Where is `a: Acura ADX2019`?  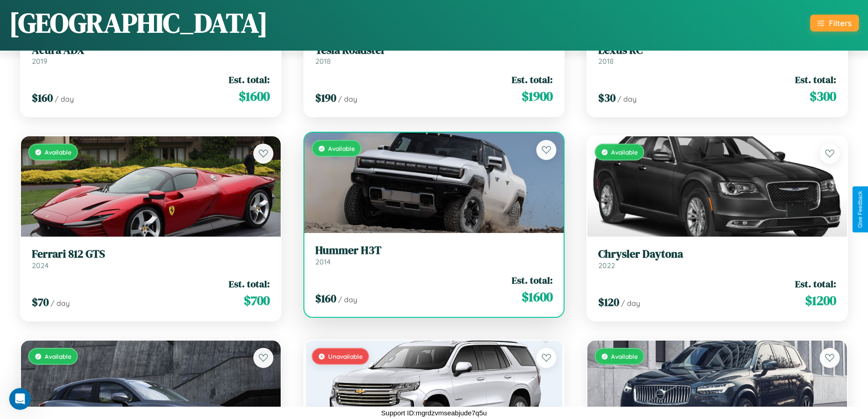
a: Acura ADX2019 is located at coordinates (151, 55).